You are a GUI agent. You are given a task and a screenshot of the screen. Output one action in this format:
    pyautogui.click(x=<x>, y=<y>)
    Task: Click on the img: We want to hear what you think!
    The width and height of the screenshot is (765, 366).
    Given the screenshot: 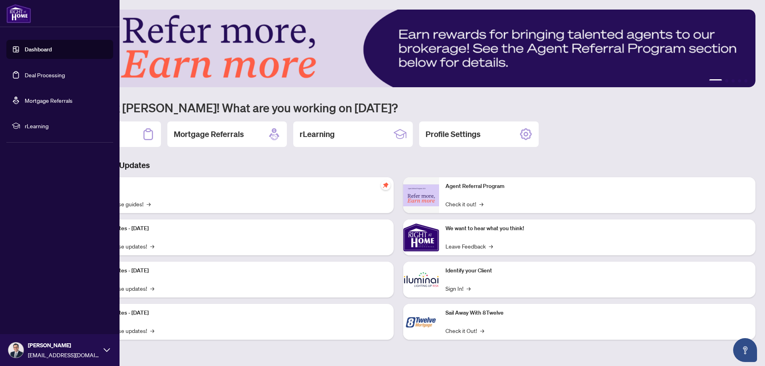 What is the action you would take?
    pyautogui.click(x=421, y=237)
    